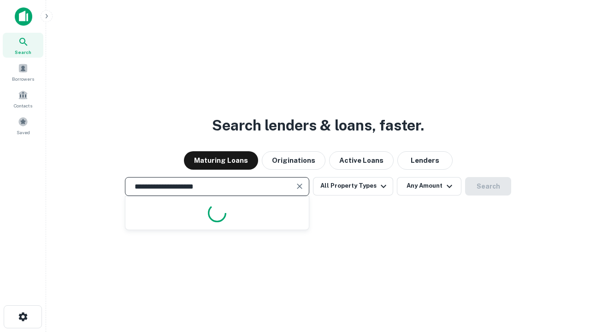 The width and height of the screenshot is (590, 332). Describe the element at coordinates (23, 52) in the screenshot. I see `span: Search` at that location.